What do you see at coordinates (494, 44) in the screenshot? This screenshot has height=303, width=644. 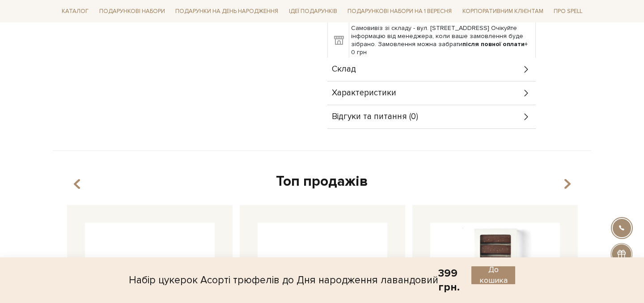 I see `b: після повної оплати` at bounding box center [494, 44].